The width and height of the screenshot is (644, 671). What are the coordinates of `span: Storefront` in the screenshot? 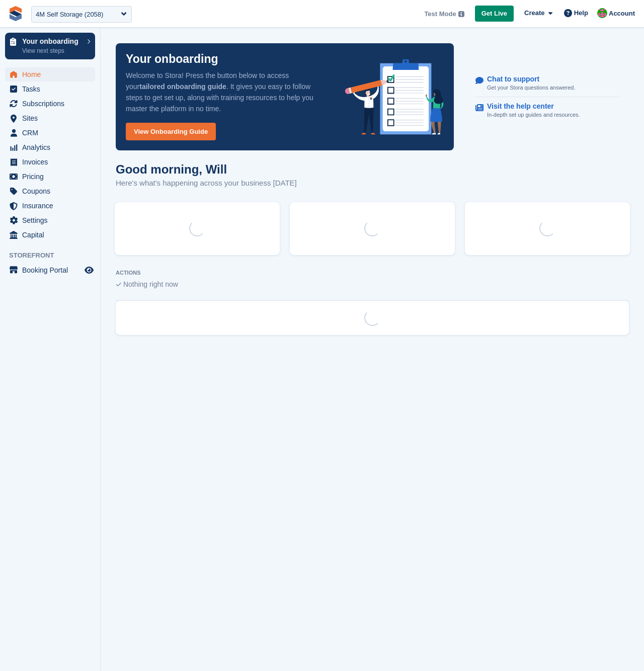 It's located at (55, 255).